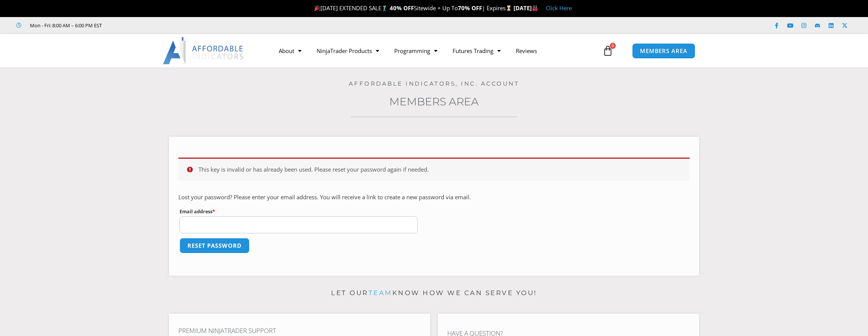 This screenshot has height=336, width=868. Describe the element at coordinates (476, 51) in the screenshot. I see `a: Futures Trading` at that location.